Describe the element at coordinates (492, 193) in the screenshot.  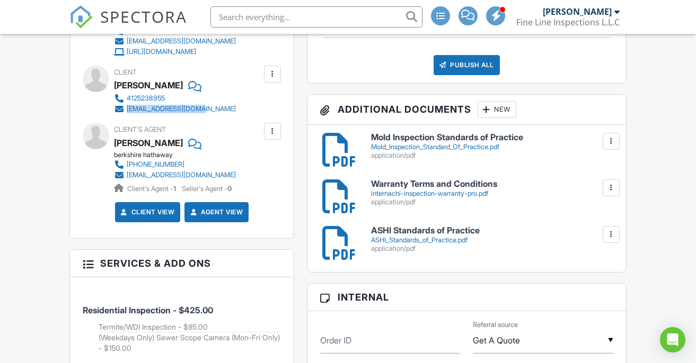
I see `a: Warranty Terms and Conditions internachi-inspection-warranty-pro.pdf application/pdf` at that location.